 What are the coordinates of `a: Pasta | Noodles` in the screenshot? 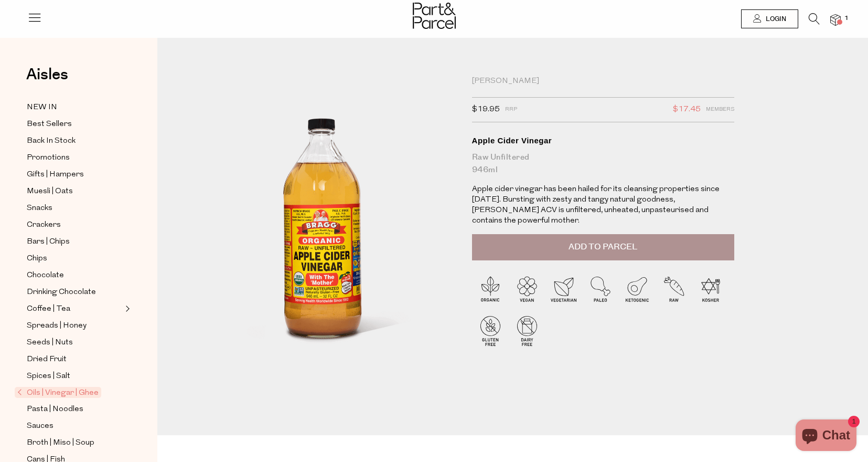 It's located at (75, 409).